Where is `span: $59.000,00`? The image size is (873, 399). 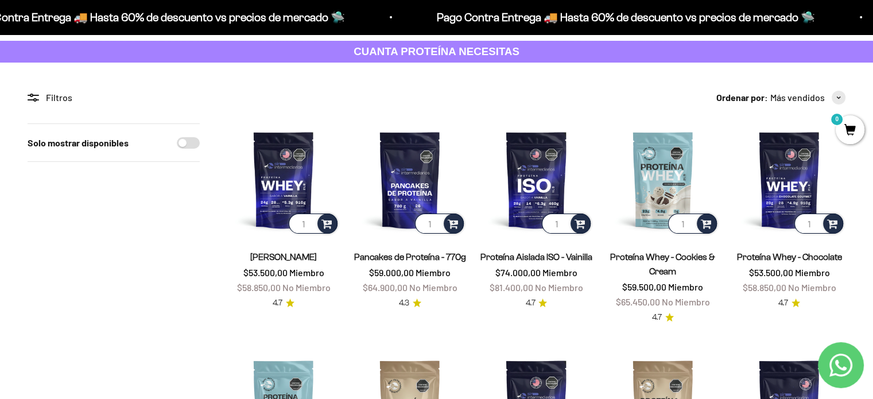
span: $59.000,00 is located at coordinates (391, 272).